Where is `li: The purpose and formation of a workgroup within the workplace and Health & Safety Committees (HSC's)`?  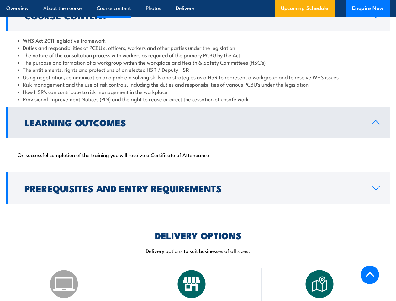 li: The purpose and formation of a workgroup within the workplace and Health & Safety Committees (HSC's) is located at coordinates (198, 62).